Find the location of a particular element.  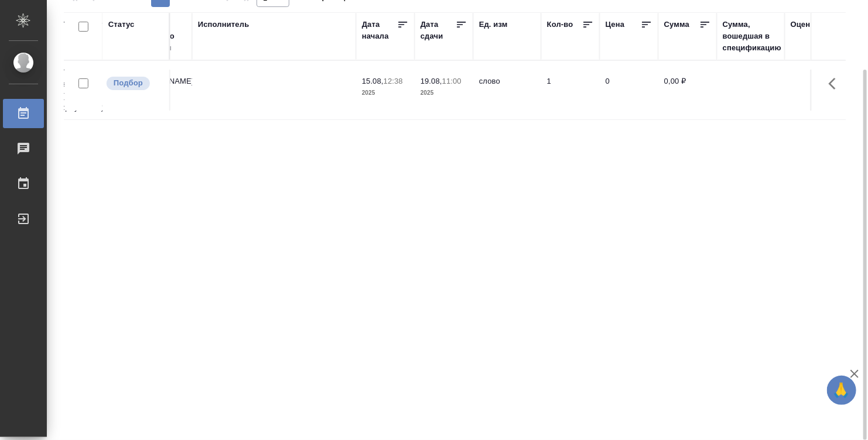

div: Сумма is located at coordinates (676, 25).